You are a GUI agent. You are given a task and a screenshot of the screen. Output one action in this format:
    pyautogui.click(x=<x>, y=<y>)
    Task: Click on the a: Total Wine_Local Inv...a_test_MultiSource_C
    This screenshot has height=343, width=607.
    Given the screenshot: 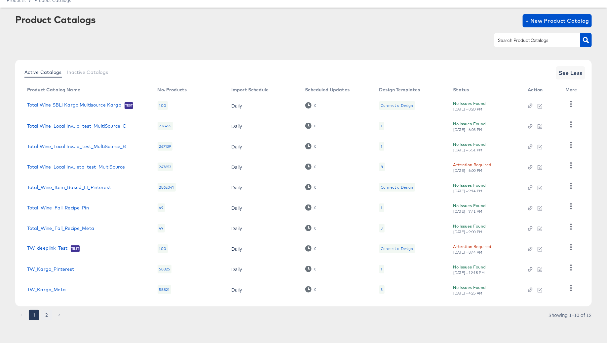 What is the action you would take?
    pyautogui.click(x=77, y=126)
    